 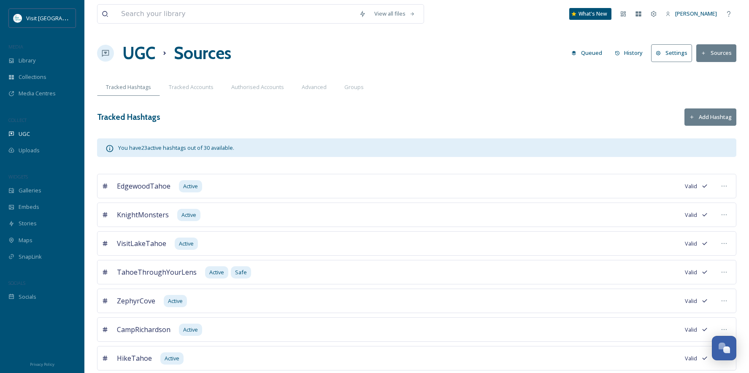 I want to click on span: Socials, so click(x=27, y=297).